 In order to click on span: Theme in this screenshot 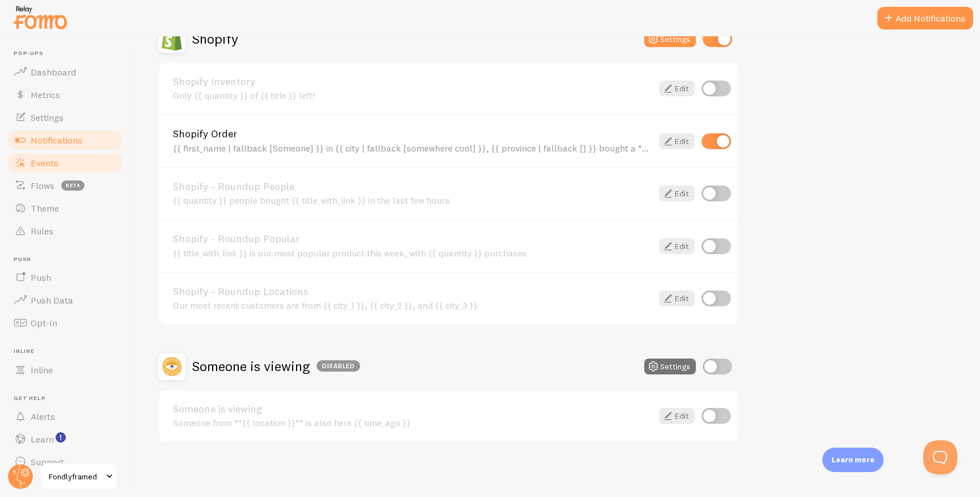, I will do `click(45, 209)`.